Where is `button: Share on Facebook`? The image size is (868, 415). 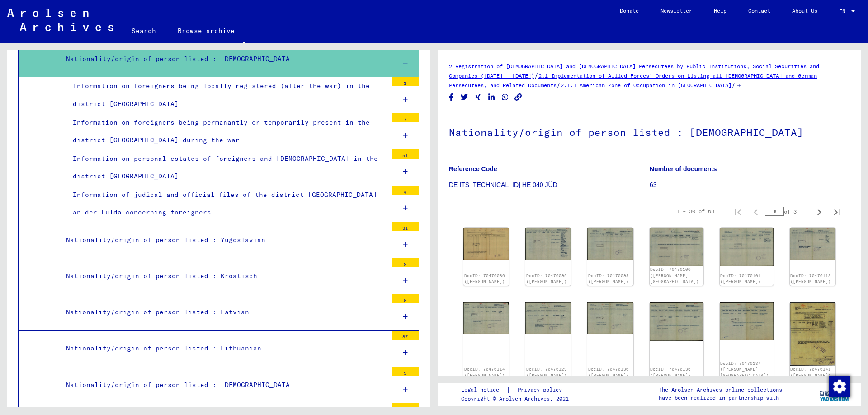 button: Share on Facebook is located at coordinates (451, 97).